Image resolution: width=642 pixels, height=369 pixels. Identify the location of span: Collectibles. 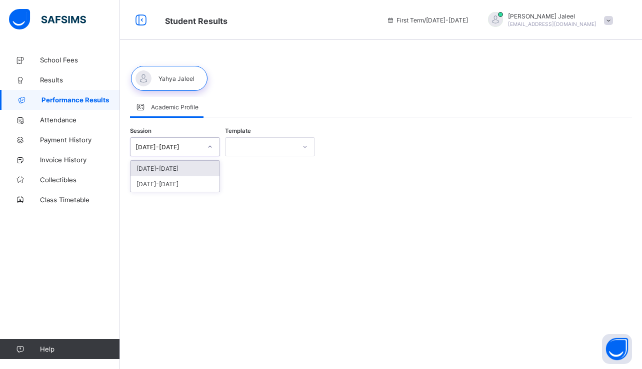
(80, 180).